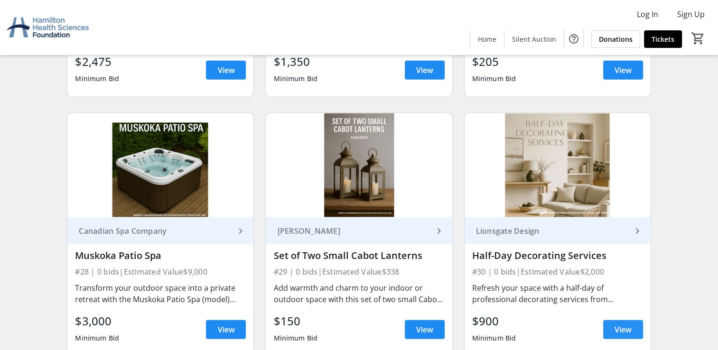  What do you see at coordinates (494, 62) in the screenshot?
I see `div: $205` at bounding box center [494, 62].